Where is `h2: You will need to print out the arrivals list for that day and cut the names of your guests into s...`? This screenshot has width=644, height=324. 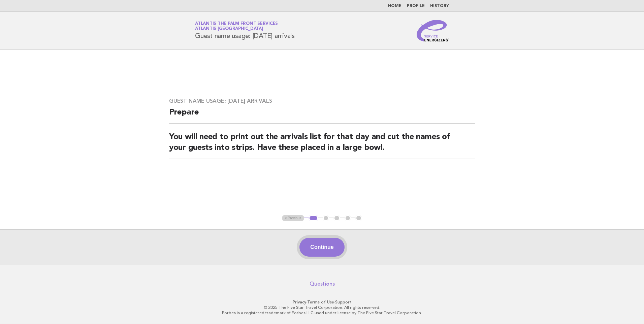
h2: You will need to print out the arrivals list for that day and cut the names of your guests into s... is located at coordinates (322, 145).